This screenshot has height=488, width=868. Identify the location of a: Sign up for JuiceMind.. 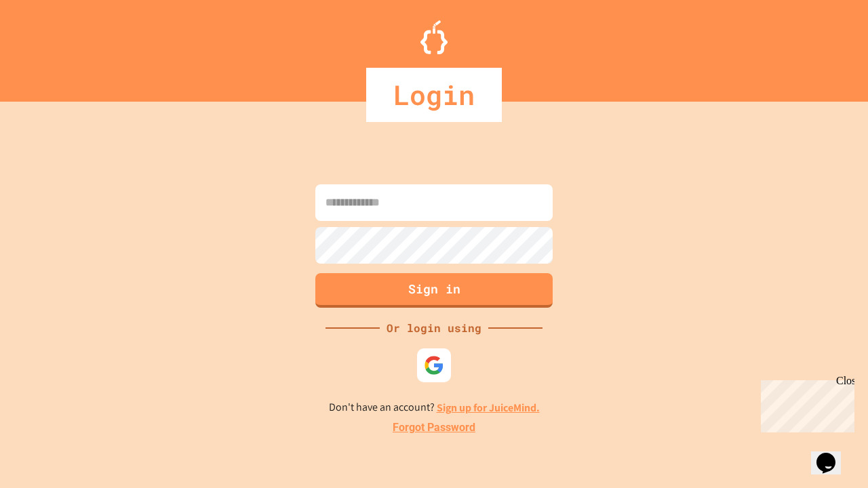
(488, 407).